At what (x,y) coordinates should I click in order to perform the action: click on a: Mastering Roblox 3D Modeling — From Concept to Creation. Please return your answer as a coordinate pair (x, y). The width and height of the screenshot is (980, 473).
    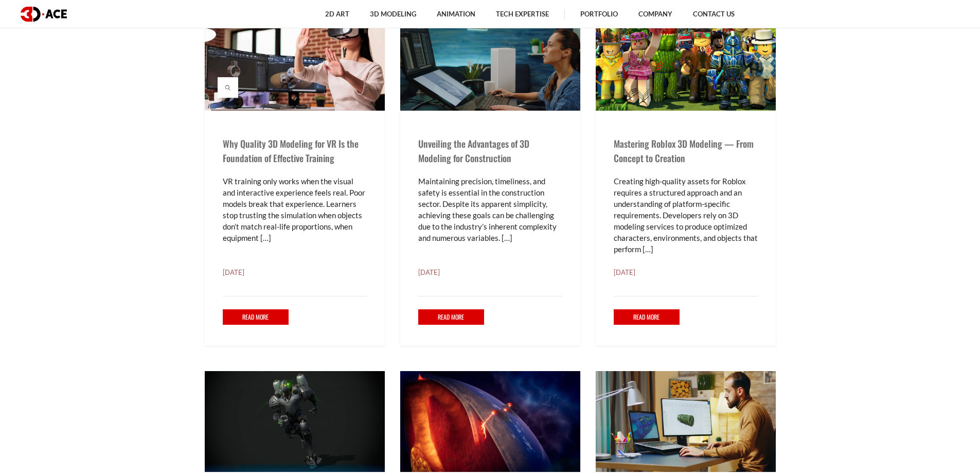
    Looking at the image, I should click on (684, 151).